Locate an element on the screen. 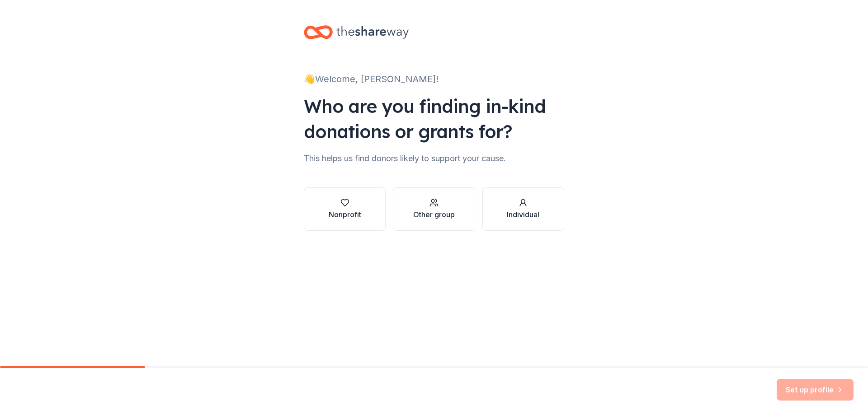  div: Who are you finding in-kind donations or grants for? is located at coordinates (434, 119).